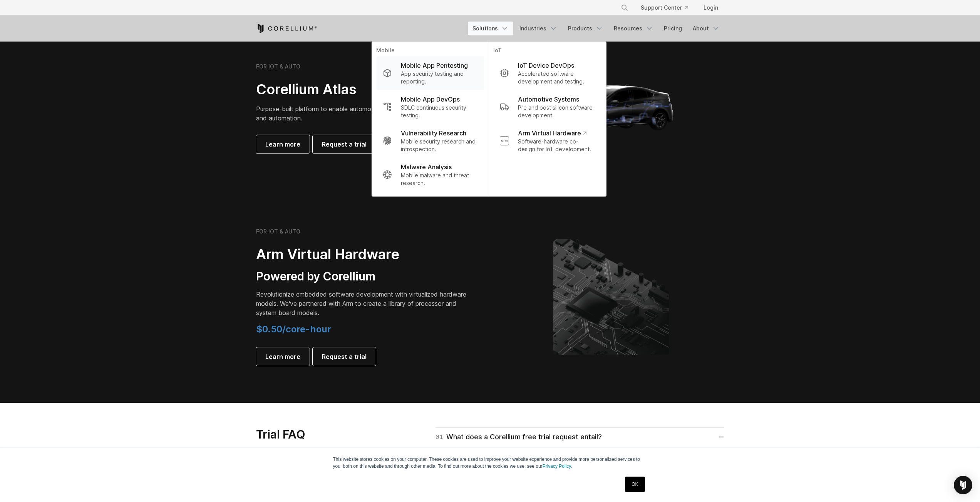  I want to click on a: Resources, so click(633, 28).